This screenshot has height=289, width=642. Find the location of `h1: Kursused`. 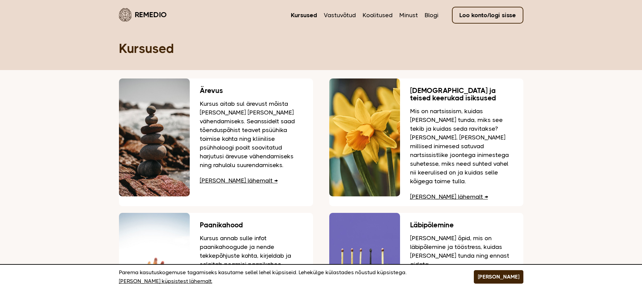

h1: Kursused is located at coordinates (321, 49).